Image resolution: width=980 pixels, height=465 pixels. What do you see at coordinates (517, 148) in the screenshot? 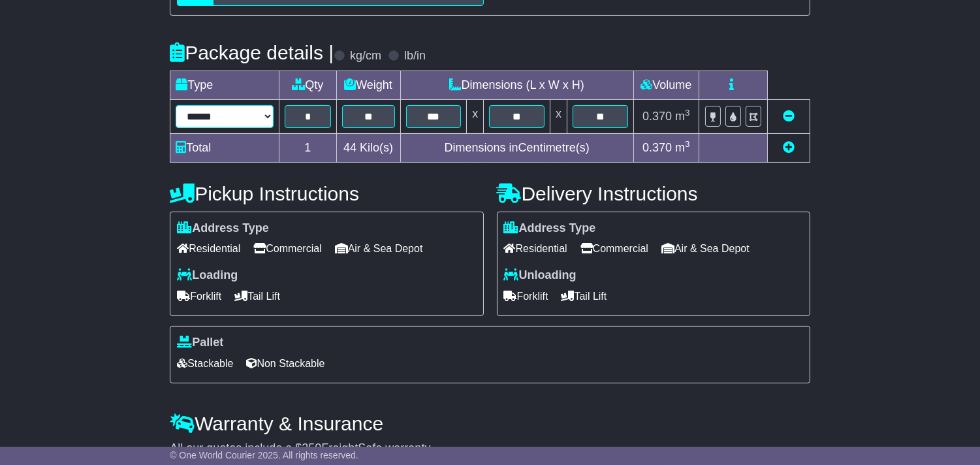
I see `td: Dimensions in Centimetre(s)` at bounding box center [517, 148].